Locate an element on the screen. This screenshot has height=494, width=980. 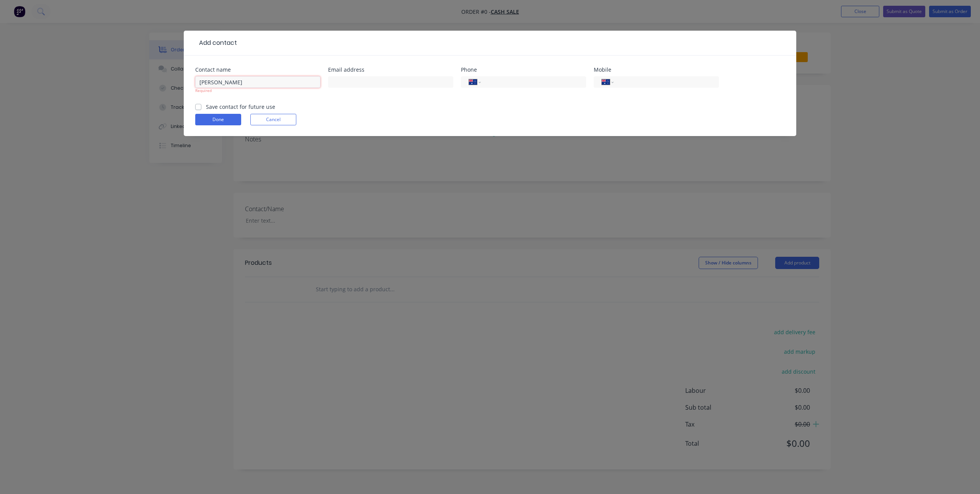
div: Required is located at coordinates (258, 91).